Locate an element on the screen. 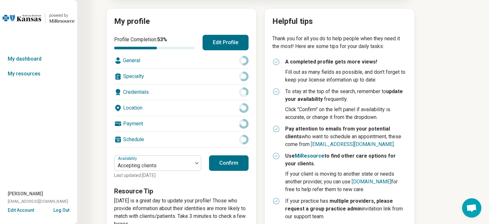  strong: Pay attention to emails from your potential clients is located at coordinates (338, 132).